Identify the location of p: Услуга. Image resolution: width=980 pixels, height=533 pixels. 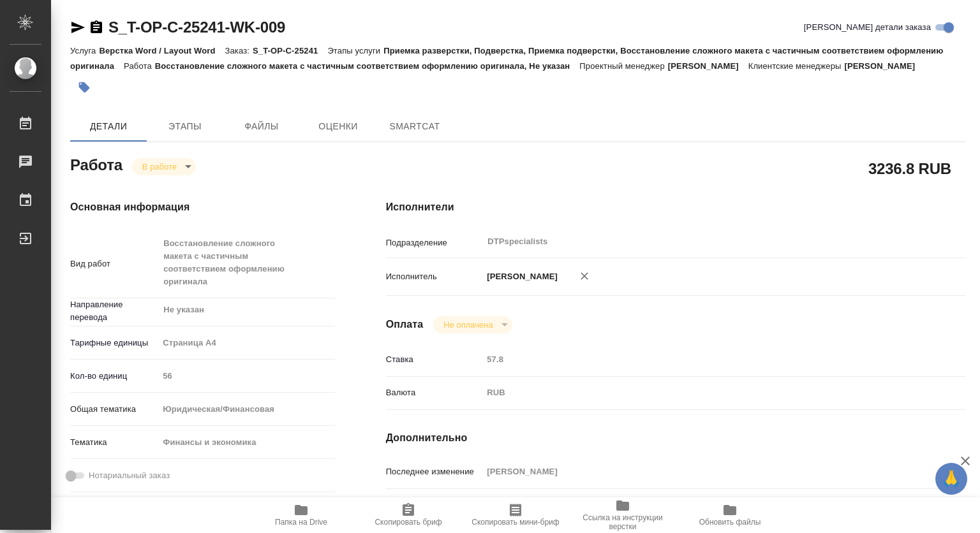
(84, 50).